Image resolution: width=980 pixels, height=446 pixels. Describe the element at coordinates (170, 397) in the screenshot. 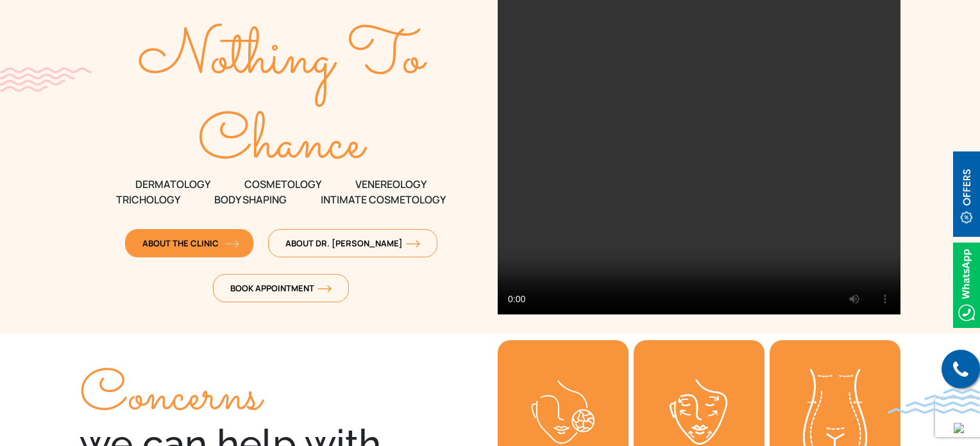

I see `span: Concerns` at that location.